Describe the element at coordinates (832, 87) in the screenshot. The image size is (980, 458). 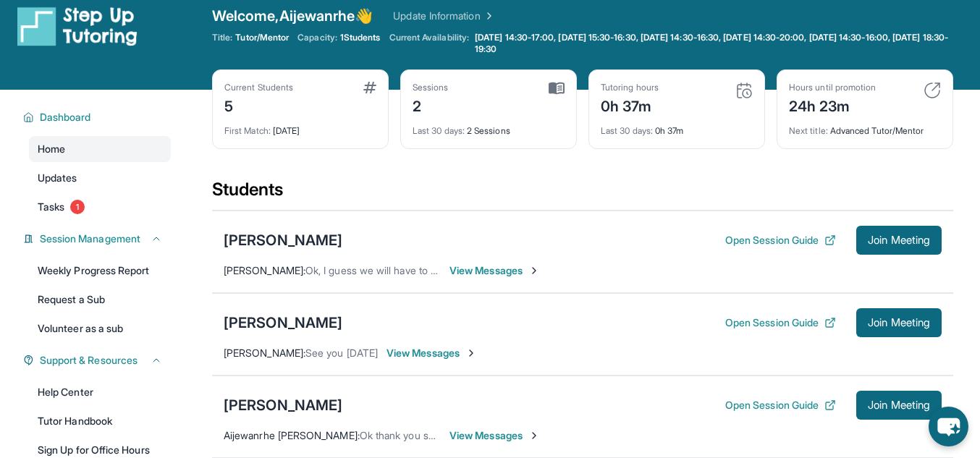
I see `div: Hours until promotion` at that location.